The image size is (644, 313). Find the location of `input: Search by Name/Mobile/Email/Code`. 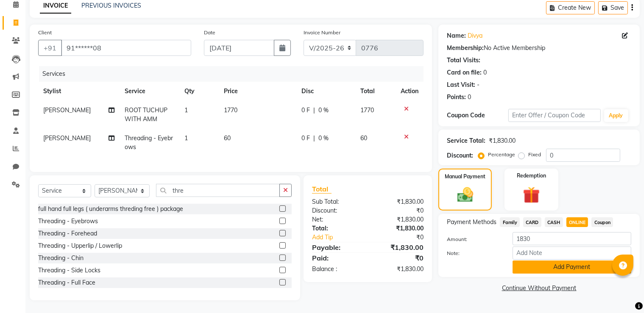

input: Search by Name/Mobile/Email/Code is located at coordinates (126, 48).